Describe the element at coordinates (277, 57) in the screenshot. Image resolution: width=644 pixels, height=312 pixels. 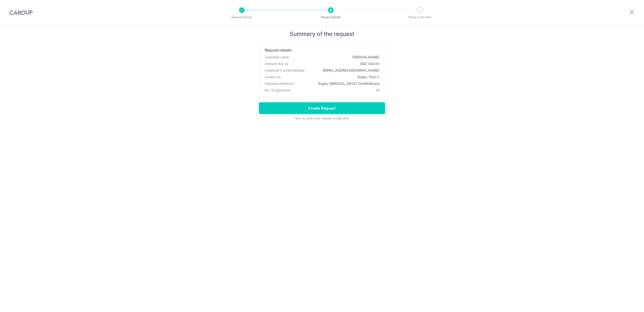
I see `span: Customer name` at that location.